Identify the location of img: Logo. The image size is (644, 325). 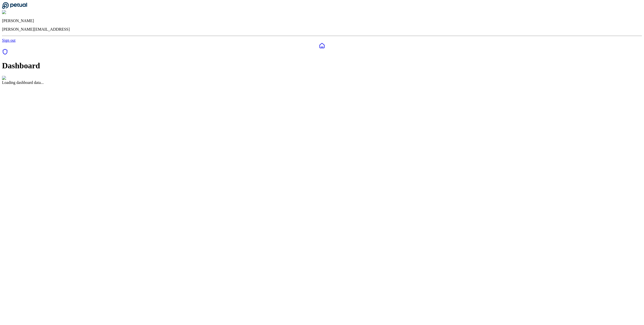
(8, 78).